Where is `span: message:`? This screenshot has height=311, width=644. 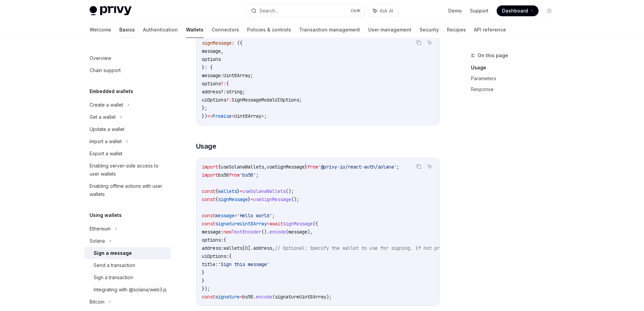
span: message: is located at coordinates (213, 232).